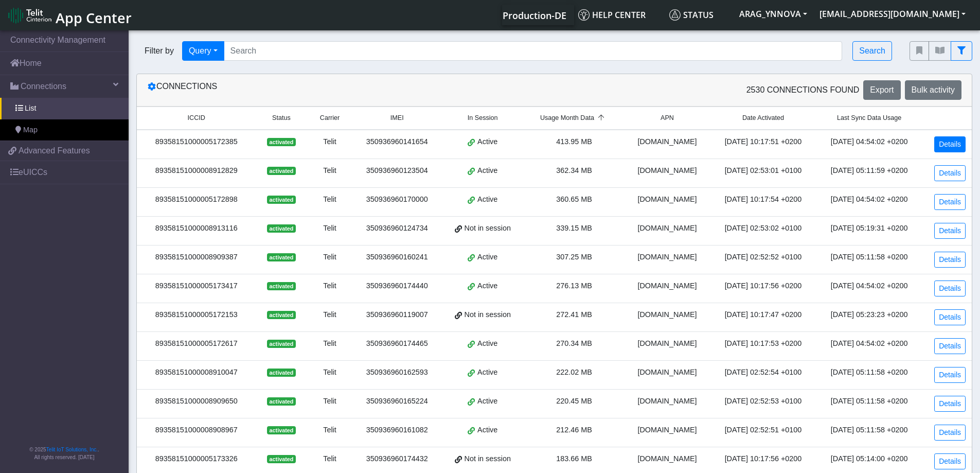 This screenshot has width=980, height=473. I want to click on div: 350936960174440, so click(397, 286).